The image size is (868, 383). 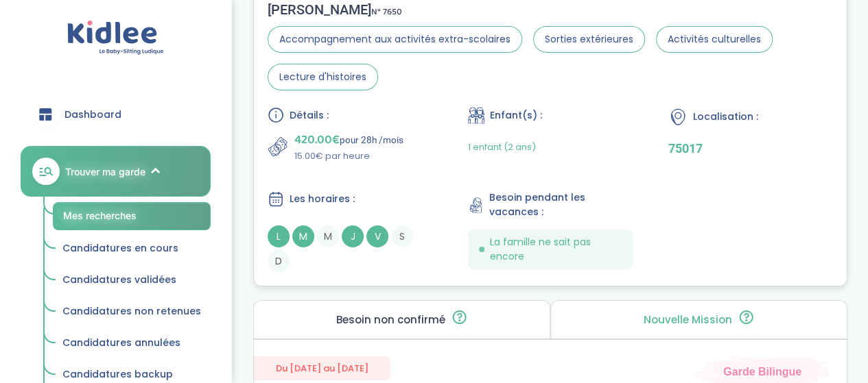 What do you see at coordinates (93, 115) in the screenshot?
I see `span: Dashboard` at bounding box center [93, 115].